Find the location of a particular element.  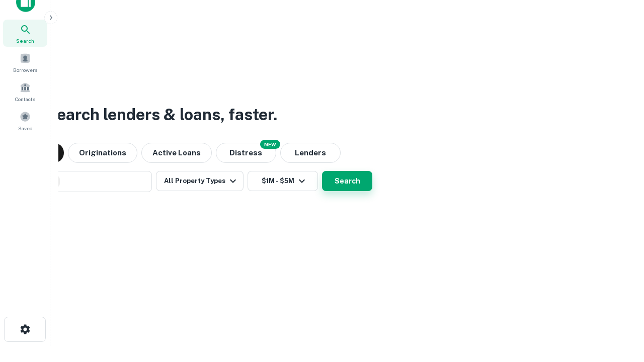

a: Saved is located at coordinates (25, 121).